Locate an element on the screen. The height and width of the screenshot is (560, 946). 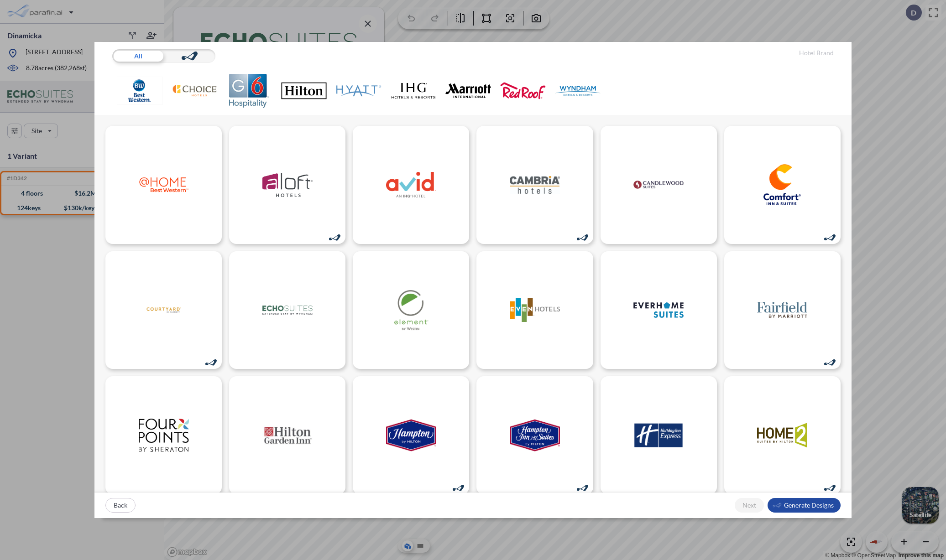
p: Generate Designs is located at coordinates (808, 505).